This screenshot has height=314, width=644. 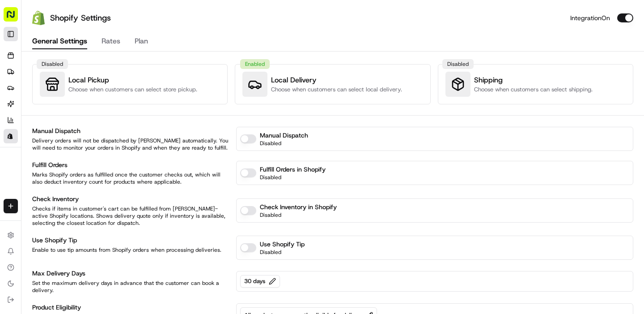 I want to click on span: Integration On, so click(x=590, y=18).